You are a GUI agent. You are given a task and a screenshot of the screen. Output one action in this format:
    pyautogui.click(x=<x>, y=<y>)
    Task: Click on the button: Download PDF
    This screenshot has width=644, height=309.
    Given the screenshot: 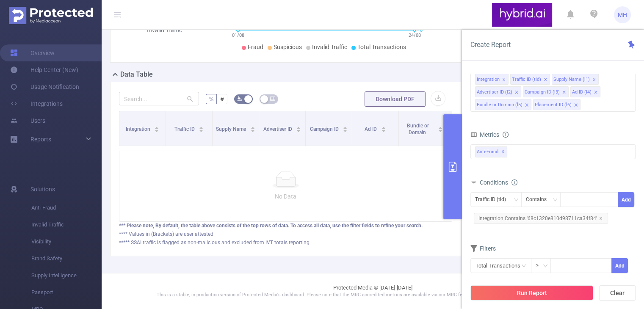 What is the action you would take?
    pyautogui.click(x=395, y=99)
    